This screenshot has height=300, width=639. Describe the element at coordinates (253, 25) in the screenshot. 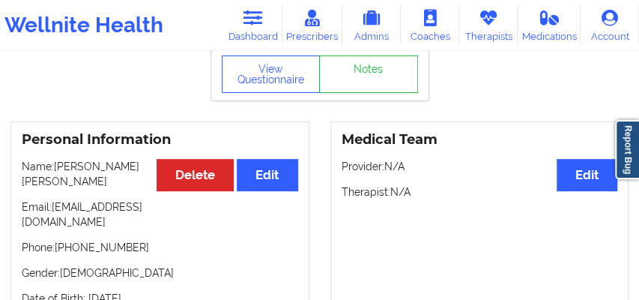

I see `a: Dashboard` at that location.